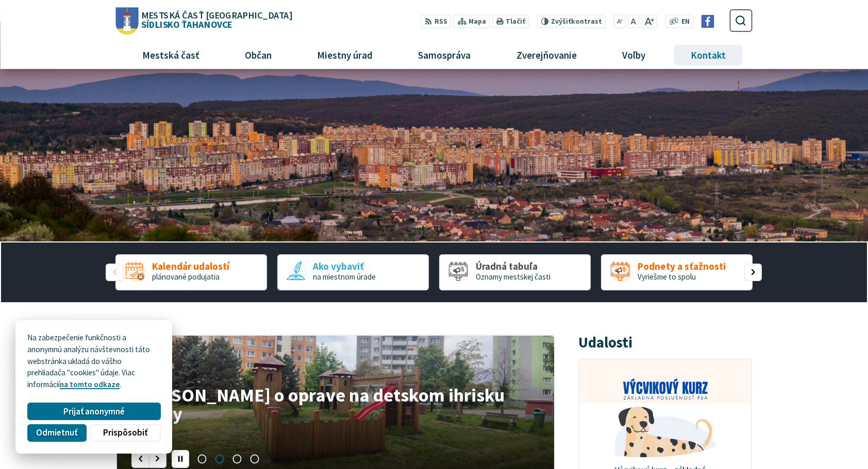 The image size is (868, 469). Describe the element at coordinates (353, 273) in the screenshot. I see `div: 2 / 5` at that location.